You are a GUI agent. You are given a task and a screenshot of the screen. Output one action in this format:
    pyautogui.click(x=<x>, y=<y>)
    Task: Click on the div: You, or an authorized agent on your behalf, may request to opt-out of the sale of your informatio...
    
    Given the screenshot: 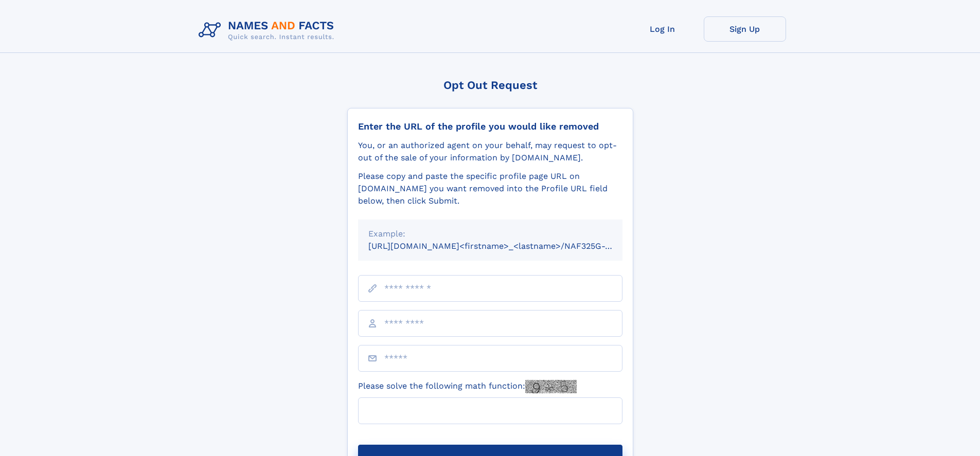 What is the action you would take?
    pyautogui.click(x=490, y=151)
    